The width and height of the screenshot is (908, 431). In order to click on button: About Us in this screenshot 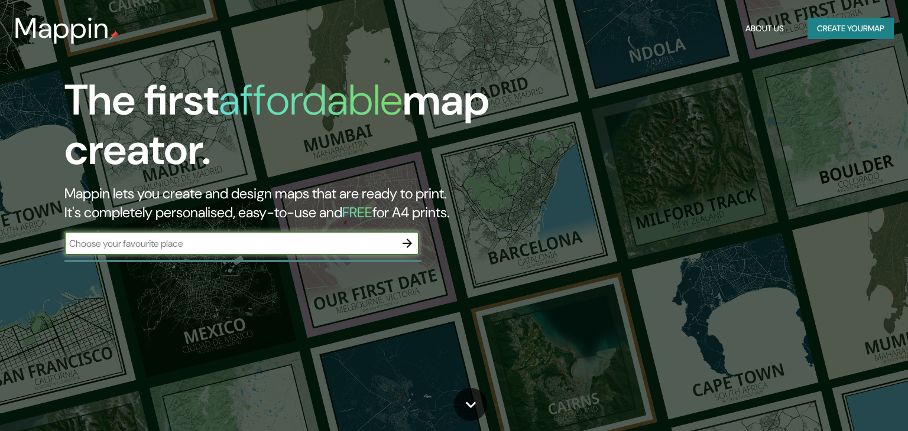, I will do `click(764, 28)`.